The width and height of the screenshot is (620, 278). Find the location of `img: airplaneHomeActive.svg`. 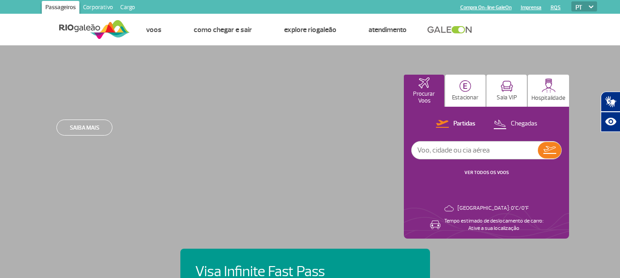

img: airplaneHomeActive.svg is located at coordinates (424, 83).